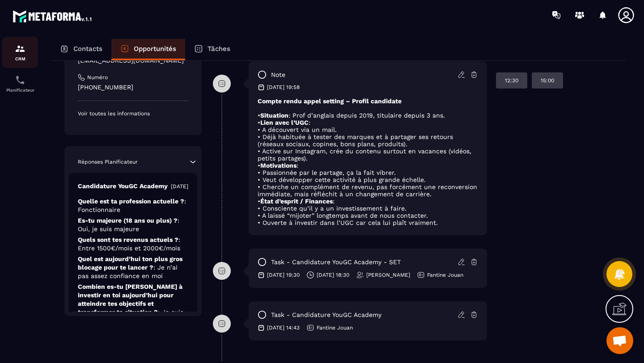  Describe the element at coordinates (297, 202) in the screenshot. I see `strong: État d’esprit / Finances` at that location.